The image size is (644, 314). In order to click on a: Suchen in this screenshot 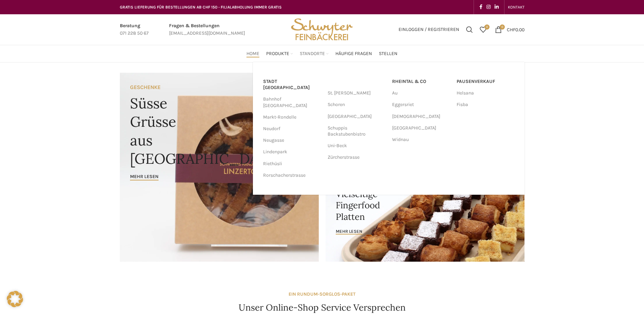, I will do `click(469, 29)`.